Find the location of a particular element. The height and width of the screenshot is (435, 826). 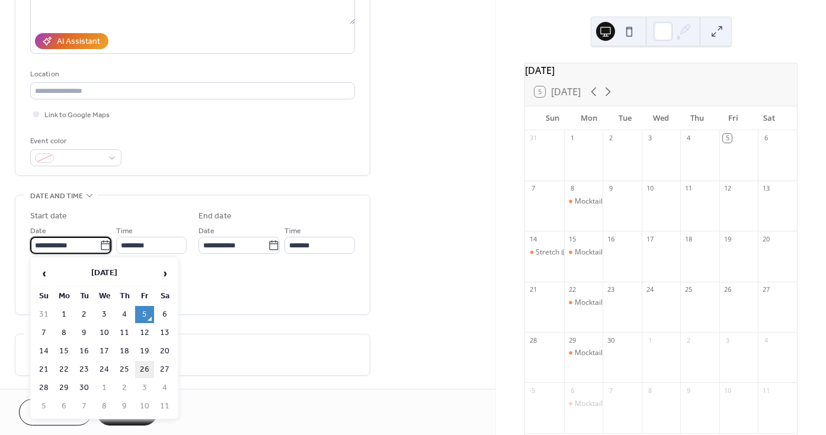

div: 15 is located at coordinates (571, 239).